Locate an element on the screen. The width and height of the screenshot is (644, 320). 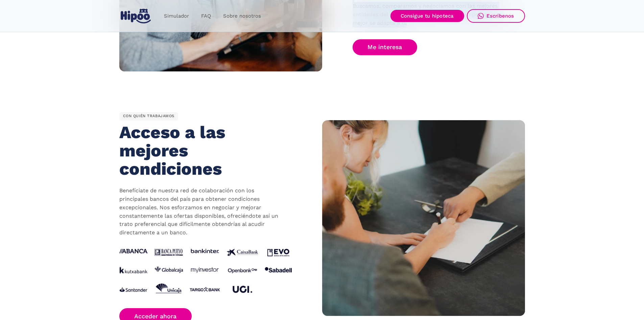
a: Escríbenos is located at coordinates (496, 16).